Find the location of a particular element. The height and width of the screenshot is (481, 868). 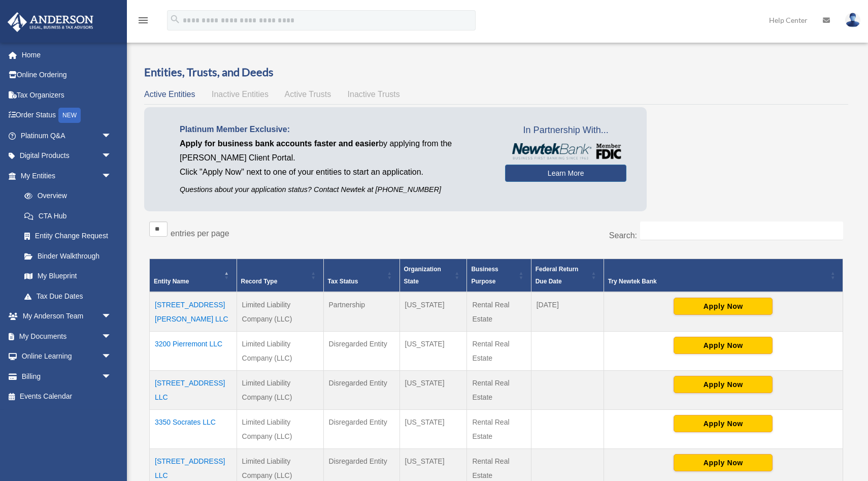

a: Home is located at coordinates (67, 55).